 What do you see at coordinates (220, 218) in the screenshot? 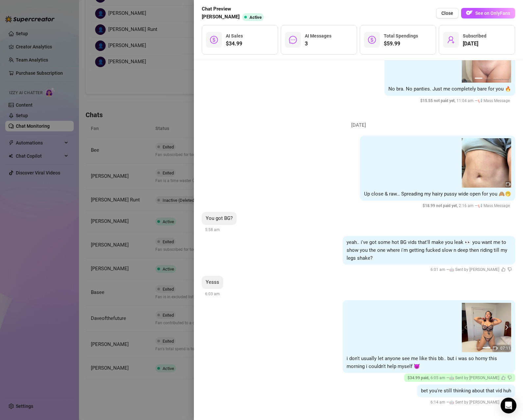
I see `span: You got BG?` at bounding box center [220, 218].